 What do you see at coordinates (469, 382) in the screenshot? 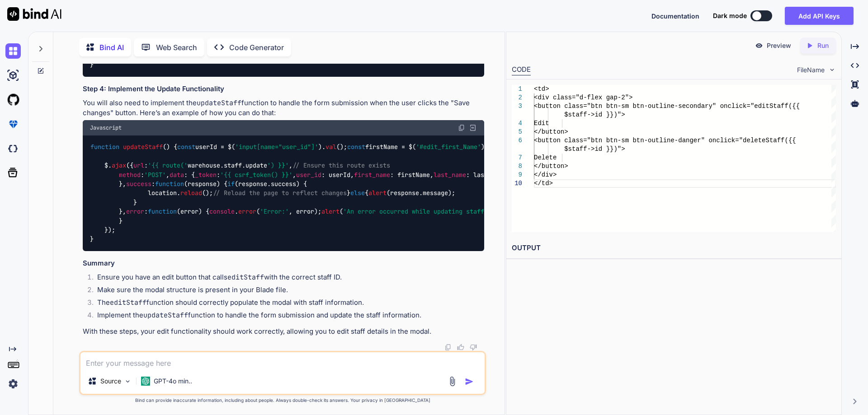
I see `img: icon` at bounding box center [469, 382].